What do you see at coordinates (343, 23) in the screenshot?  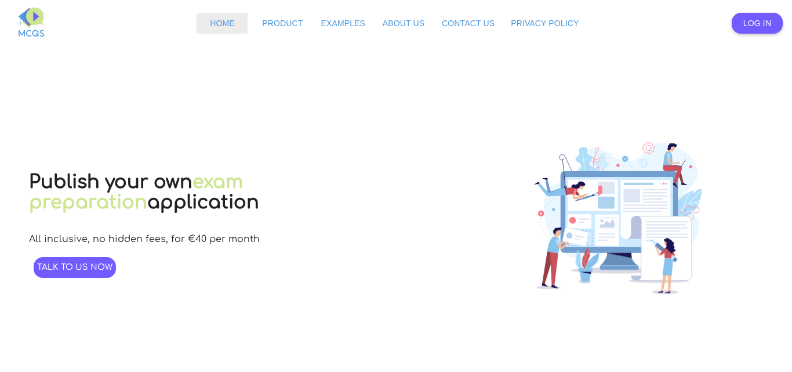 I see `span: Examples` at bounding box center [343, 23].